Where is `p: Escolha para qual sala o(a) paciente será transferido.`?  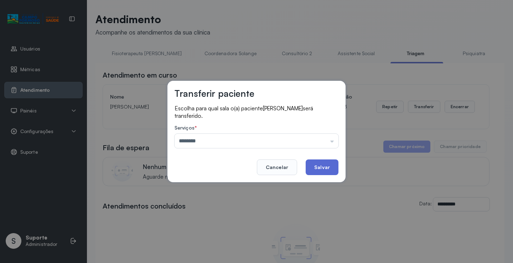
p: Escolha para qual sala o(a) paciente será transferido. is located at coordinates (256, 112).